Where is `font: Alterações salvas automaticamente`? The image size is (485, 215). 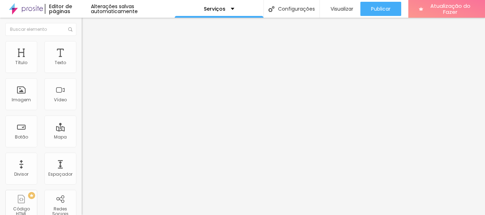
font: Alterações salvas automaticamente is located at coordinates (114, 9).